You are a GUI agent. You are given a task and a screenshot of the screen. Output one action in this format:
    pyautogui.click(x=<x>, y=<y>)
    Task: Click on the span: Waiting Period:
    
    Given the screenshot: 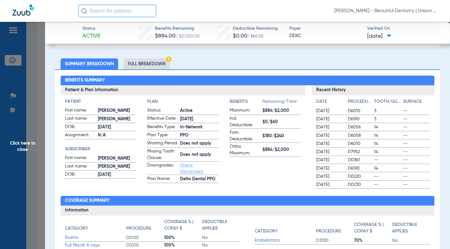 What is the action you would take?
    pyautogui.click(x=162, y=144)
    